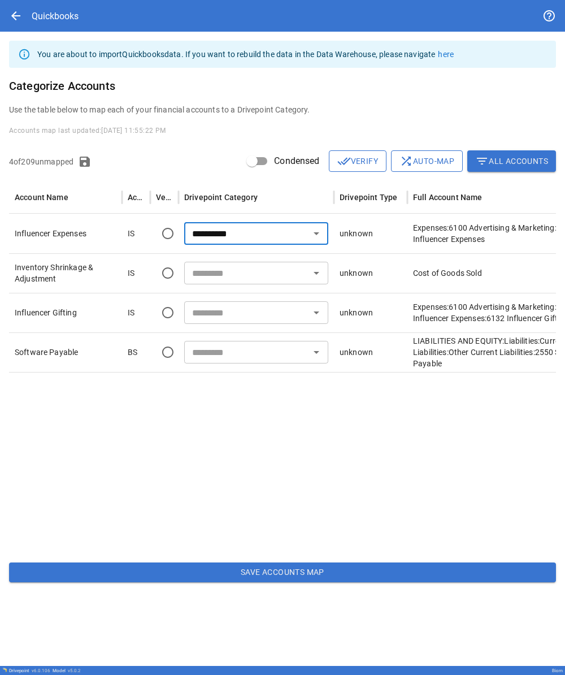  What do you see at coordinates (41, 197) in the screenshot?
I see `div: Account Name` at bounding box center [41, 197].